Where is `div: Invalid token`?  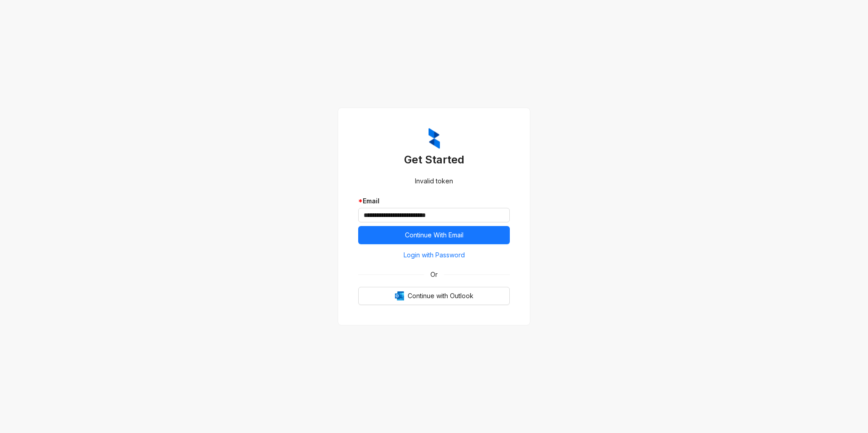
div: Invalid token is located at coordinates (434, 181).